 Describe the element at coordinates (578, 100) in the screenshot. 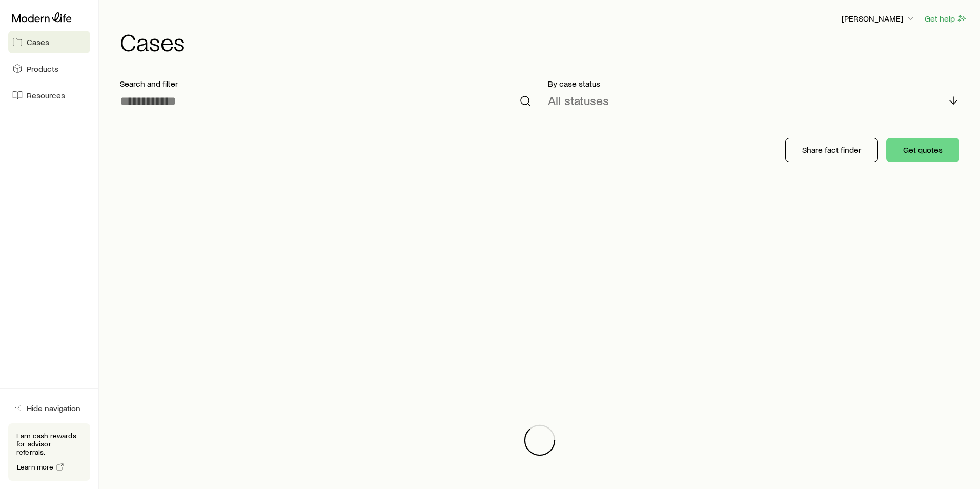

I see `p: All statuses` at that location.